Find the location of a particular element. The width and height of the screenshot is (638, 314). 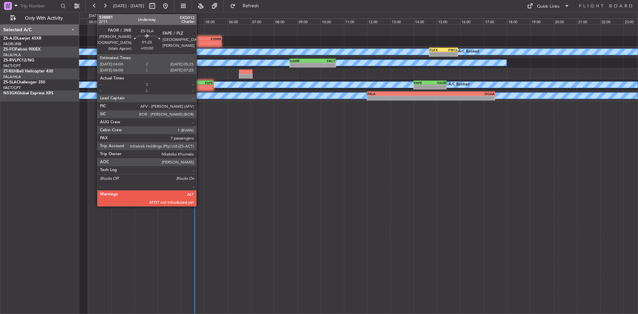

a: N53GXGlobal Express XRS is located at coordinates (28, 93).